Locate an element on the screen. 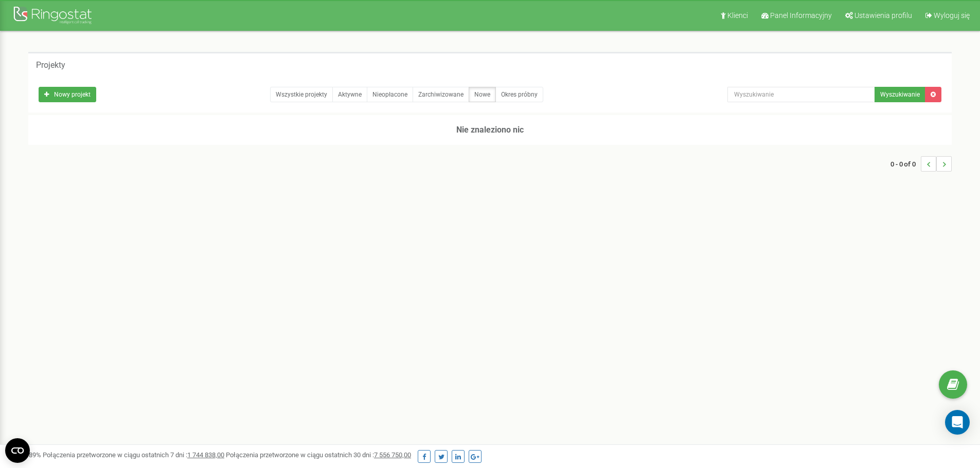  img: Ringostat Logo is located at coordinates (54, 16).